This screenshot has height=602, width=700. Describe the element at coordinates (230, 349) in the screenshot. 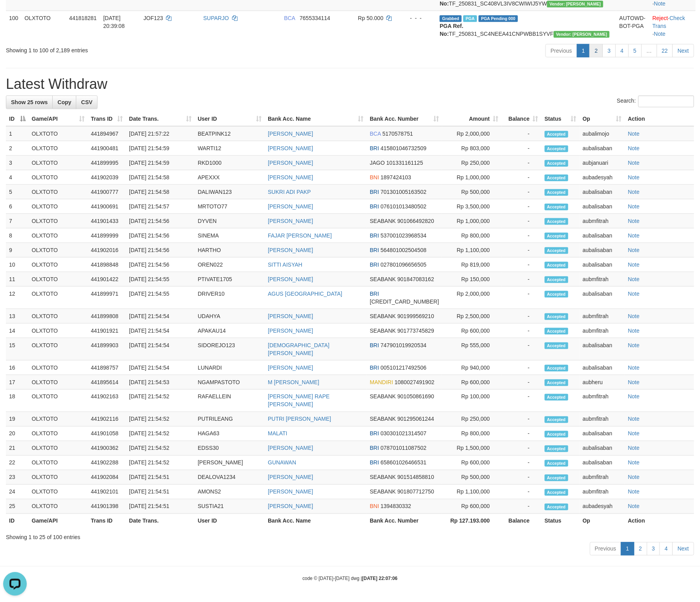

I see `td: SIDOREJO123` at that location.